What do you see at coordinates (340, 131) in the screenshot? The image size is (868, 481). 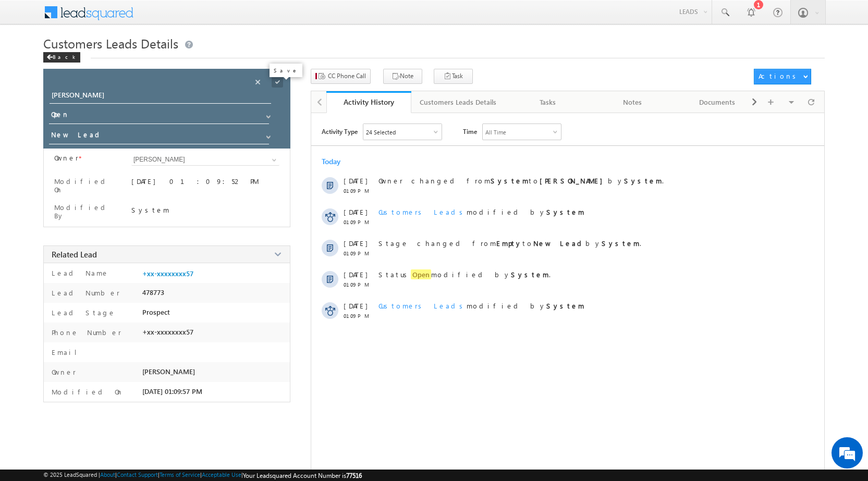 I see `span: Activity Type` at bounding box center [340, 131].